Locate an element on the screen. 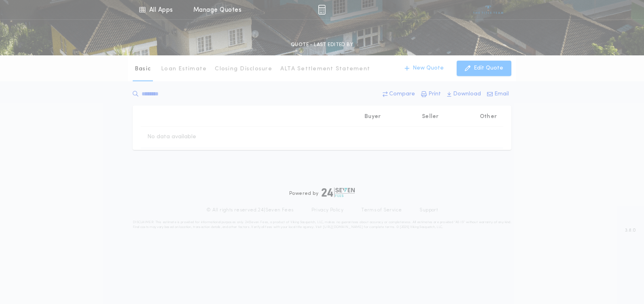  p: QUOTE - LAST EDITED BY is located at coordinates (322, 45).